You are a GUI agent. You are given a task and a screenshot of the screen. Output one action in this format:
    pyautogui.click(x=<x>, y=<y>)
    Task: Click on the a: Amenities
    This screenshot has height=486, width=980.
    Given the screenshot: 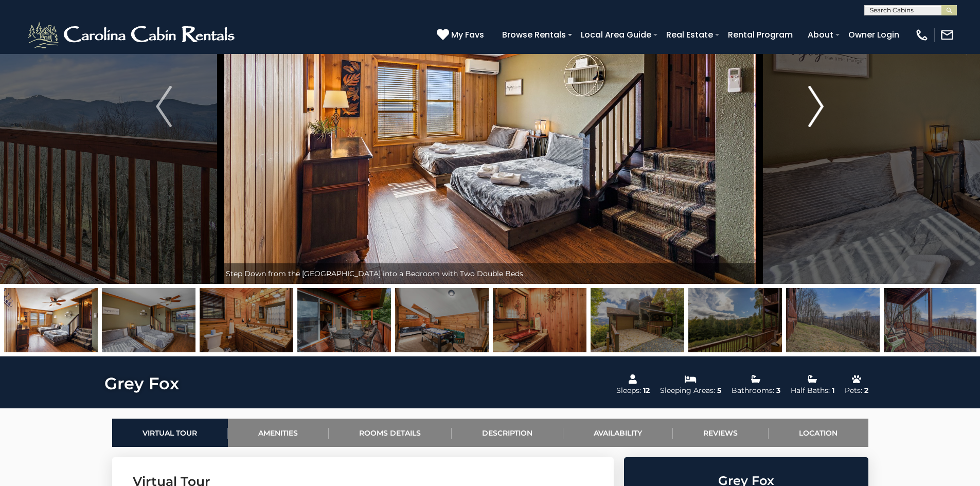 What is the action you would take?
    pyautogui.click(x=279, y=432)
    